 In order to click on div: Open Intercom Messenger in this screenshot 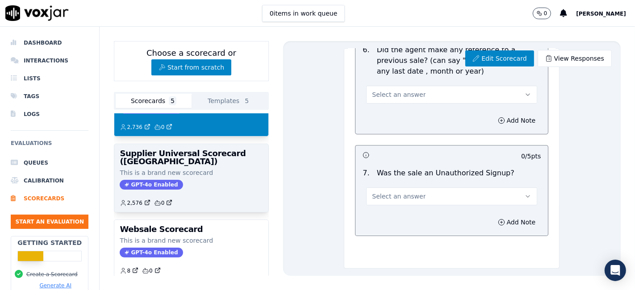, I will do `click(615, 271)`.